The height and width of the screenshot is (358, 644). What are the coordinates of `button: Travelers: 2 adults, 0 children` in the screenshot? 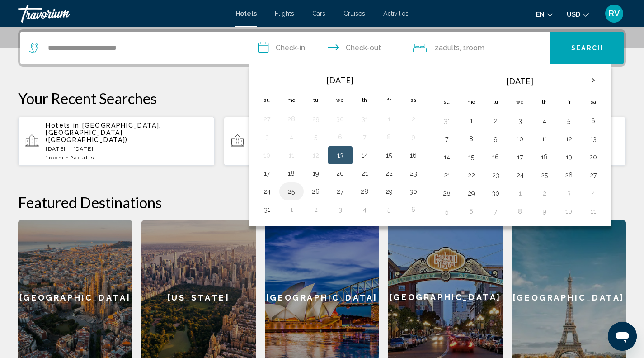 It's located at (477, 48).